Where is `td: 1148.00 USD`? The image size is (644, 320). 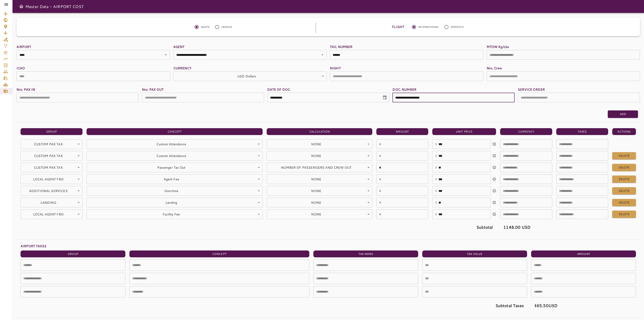
td: 1148.00 USD is located at coordinates (526, 227).